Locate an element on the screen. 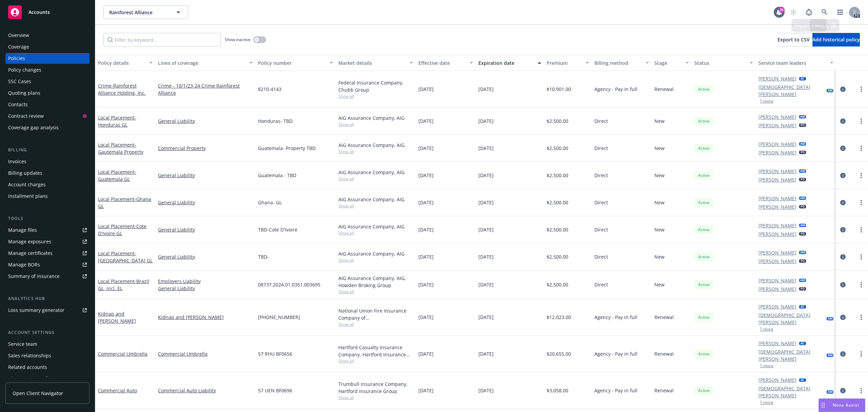 This screenshot has width=868, height=412. span: Guatemala - TBD is located at coordinates (277, 175).